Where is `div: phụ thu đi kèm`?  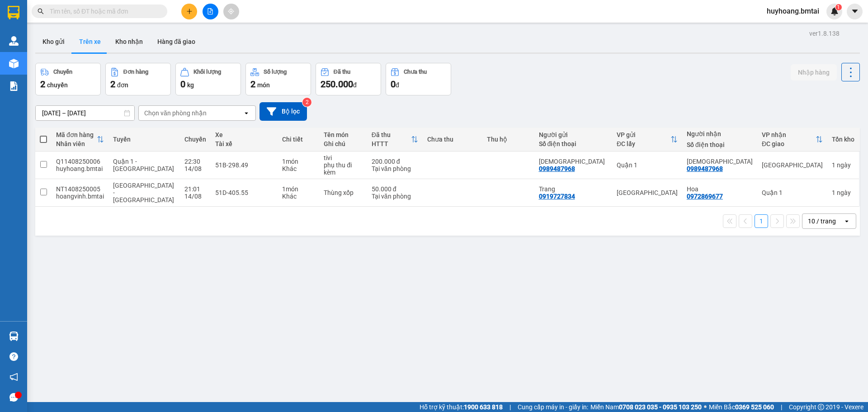
div: phụ thu đi kèm is located at coordinates (344, 169).